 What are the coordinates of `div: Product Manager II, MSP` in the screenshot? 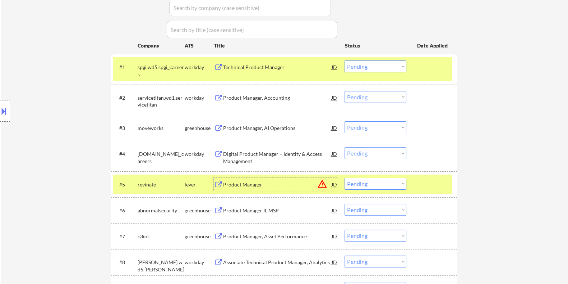 It's located at (277, 210).